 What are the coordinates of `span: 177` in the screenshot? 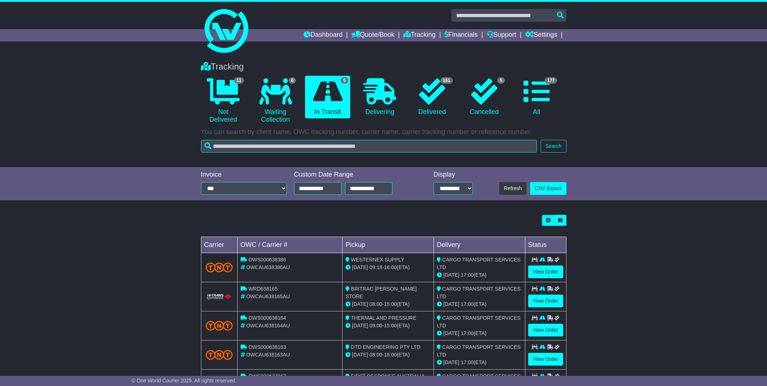 It's located at (551, 81).